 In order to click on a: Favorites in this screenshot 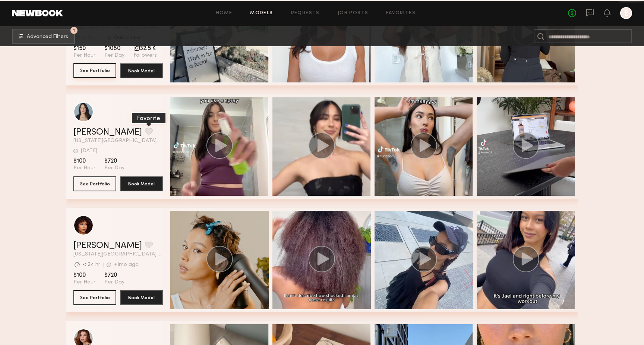, I will do `click(400, 13)`.